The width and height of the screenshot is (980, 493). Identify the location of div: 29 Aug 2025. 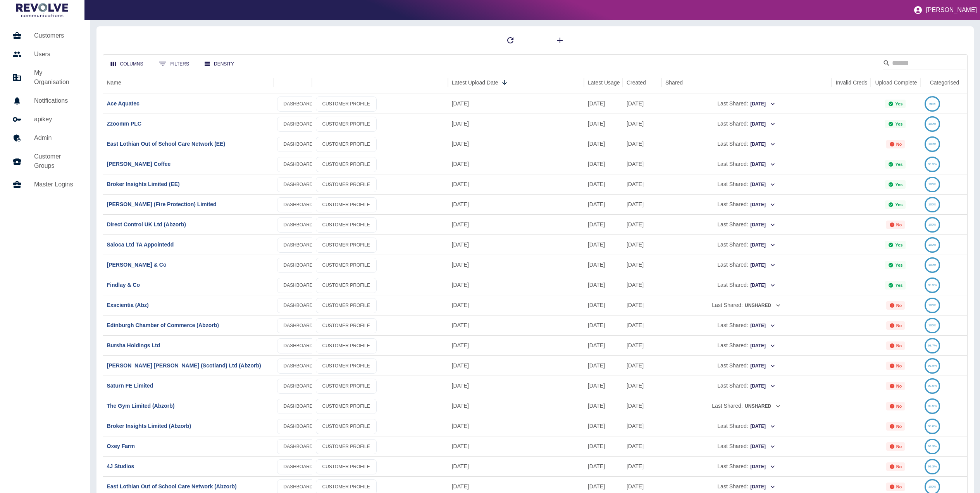
(603, 244).